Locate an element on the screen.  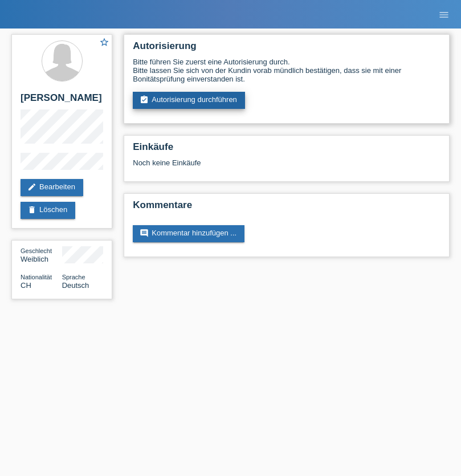
span: Sprache is located at coordinates (74, 277).